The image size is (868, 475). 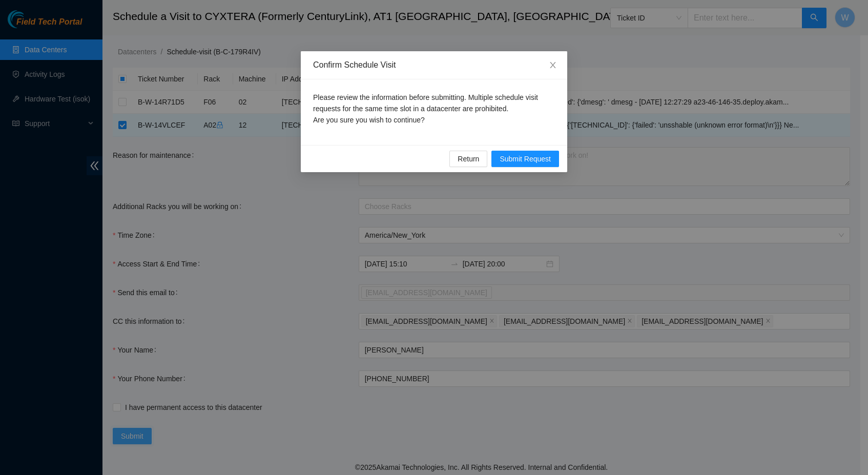 I want to click on span: Submit Request, so click(x=525, y=159).